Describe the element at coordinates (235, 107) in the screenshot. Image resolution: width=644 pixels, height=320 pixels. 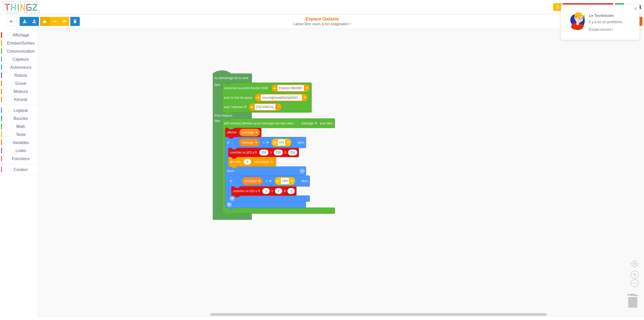
I see `text: avec l'adresse IP` at that location.